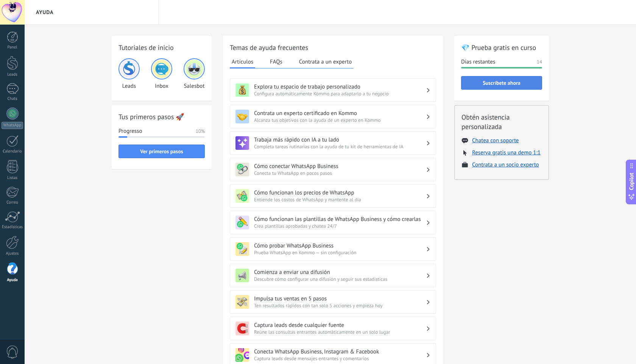 Image resolution: width=636 pixels, height=364 pixels. What do you see at coordinates (276, 61) in the screenshot?
I see `button: FAQs` at bounding box center [276, 61].